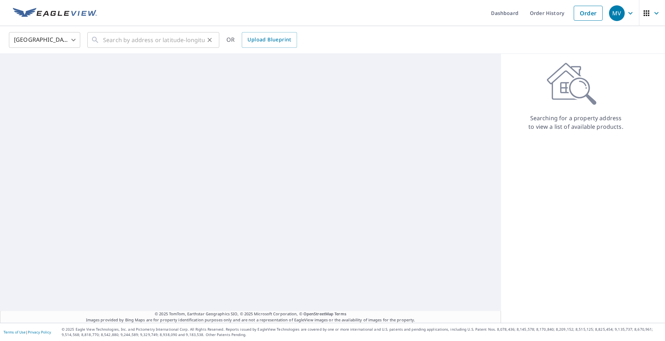 This screenshot has height=341, width=665. I want to click on a: Terms, so click(340, 313).